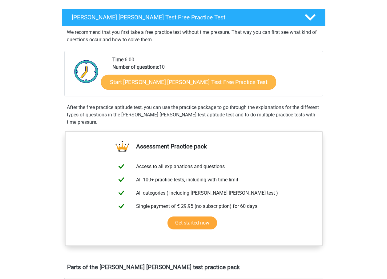 The width and height of the screenshot is (387, 279). I want to click on a: Get started now, so click(192, 223).